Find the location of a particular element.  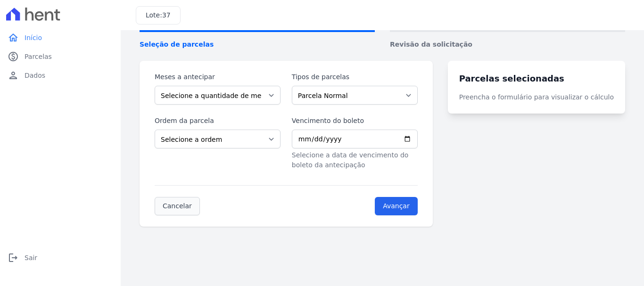

a: homeInício is located at coordinates (61, 38).